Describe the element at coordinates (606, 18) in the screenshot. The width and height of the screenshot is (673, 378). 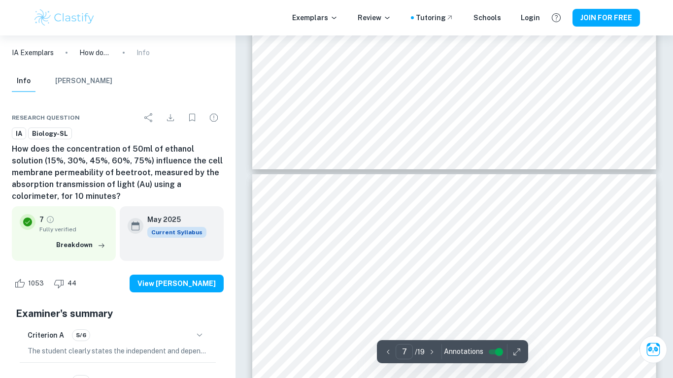
I see `a: JOIN FOR FREE` at that location.